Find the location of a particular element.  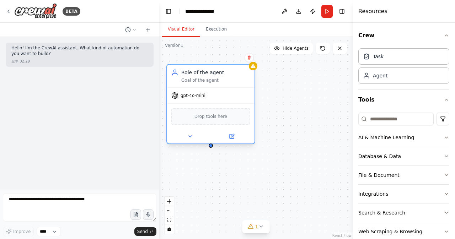

button: Integrations is located at coordinates (404, 194).